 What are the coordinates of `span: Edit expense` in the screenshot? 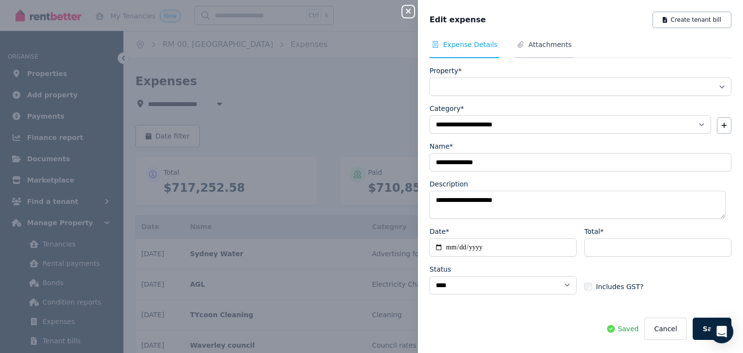 It's located at (458, 20).